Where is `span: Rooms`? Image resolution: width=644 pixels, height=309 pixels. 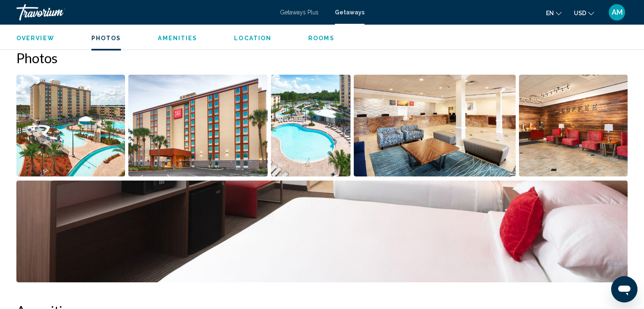
span: Rooms is located at coordinates (321, 38).